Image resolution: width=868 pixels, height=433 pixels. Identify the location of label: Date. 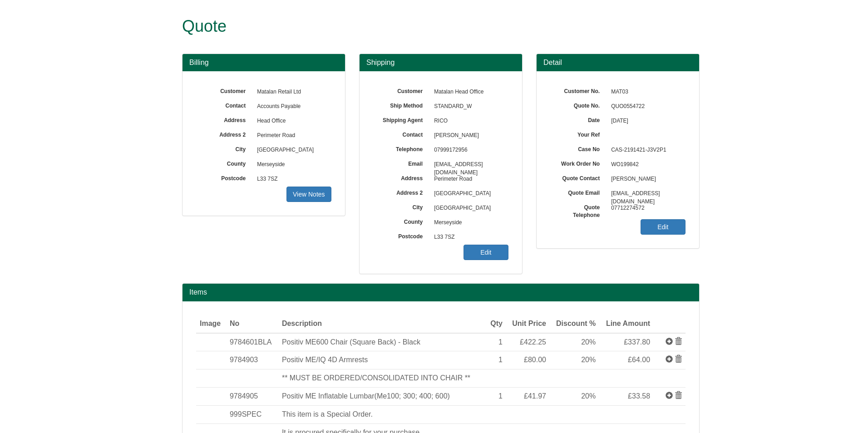
(578, 119).